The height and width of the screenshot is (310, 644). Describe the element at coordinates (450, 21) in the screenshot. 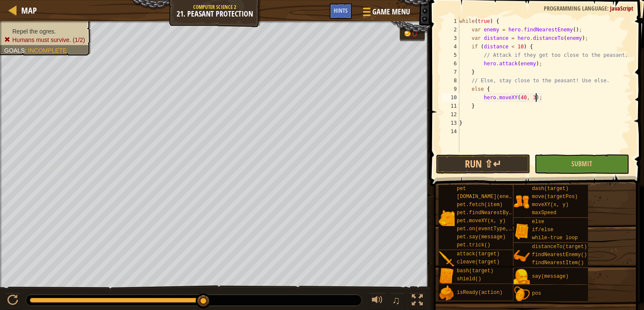

I see `div: 1` at that location.